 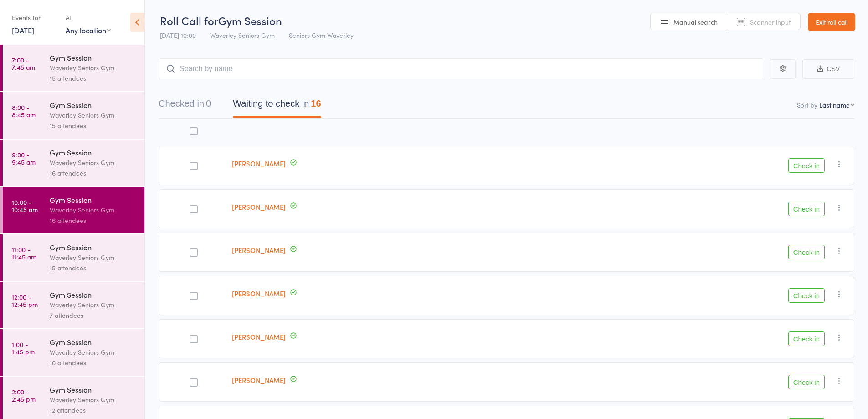 What do you see at coordinates (276, 106) in the screenshot?
I see `button: Waiting to check in16` at bounding box center [276, 106].